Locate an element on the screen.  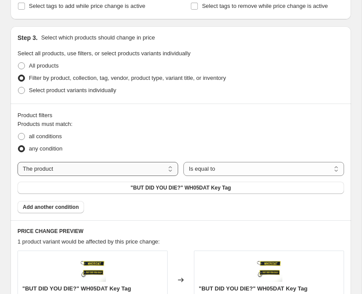
span: Select product variants individually is located at coordinates (72, 90).